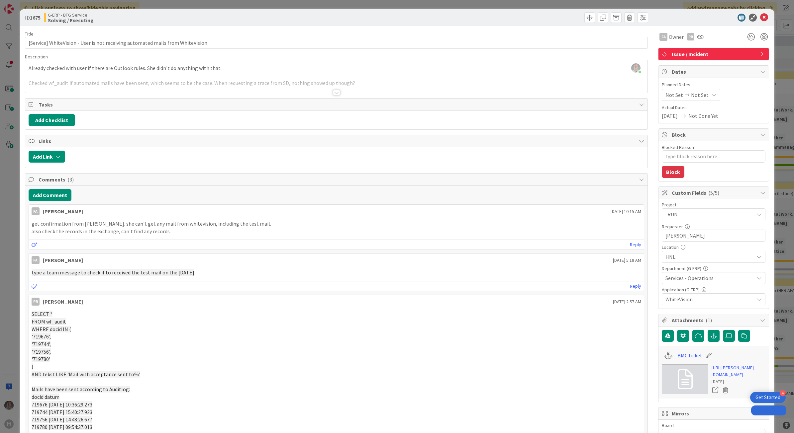  I want to click on span: docid datum, so click(45, 397).